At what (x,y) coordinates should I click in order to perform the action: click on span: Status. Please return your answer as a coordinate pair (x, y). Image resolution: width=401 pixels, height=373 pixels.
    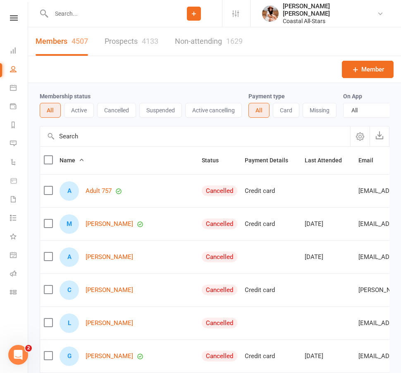
    Looking at the image, I should click on (214, 160).